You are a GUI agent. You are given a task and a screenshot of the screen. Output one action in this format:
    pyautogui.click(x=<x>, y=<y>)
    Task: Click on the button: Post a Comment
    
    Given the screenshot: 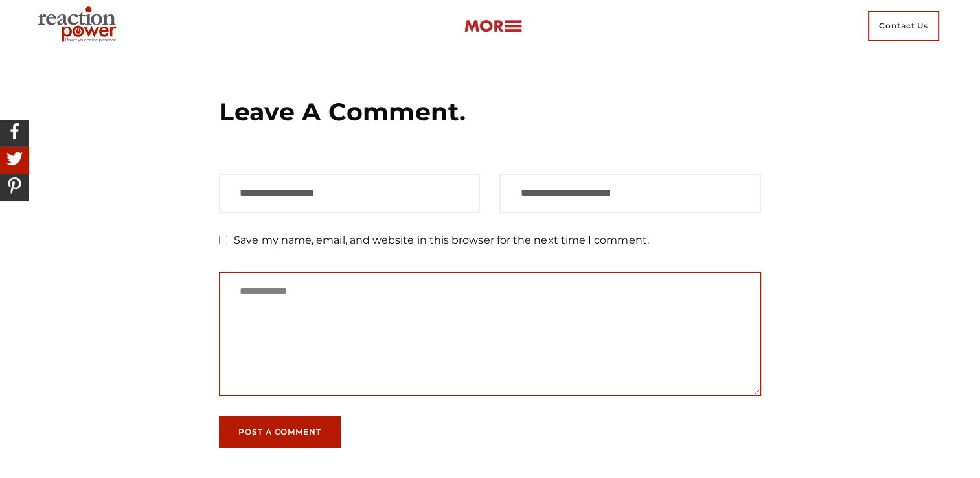 What is the action you would take?
    pyautogui.click(x=280, y=432)
    